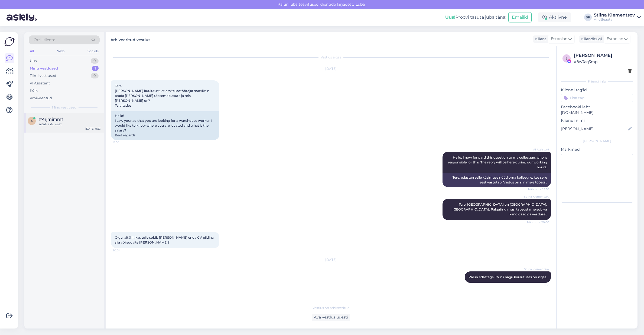 The image size is (644, 335). Describe the element at coordinates (566, 58) in the screenshot. I see `span: 8` at that location.